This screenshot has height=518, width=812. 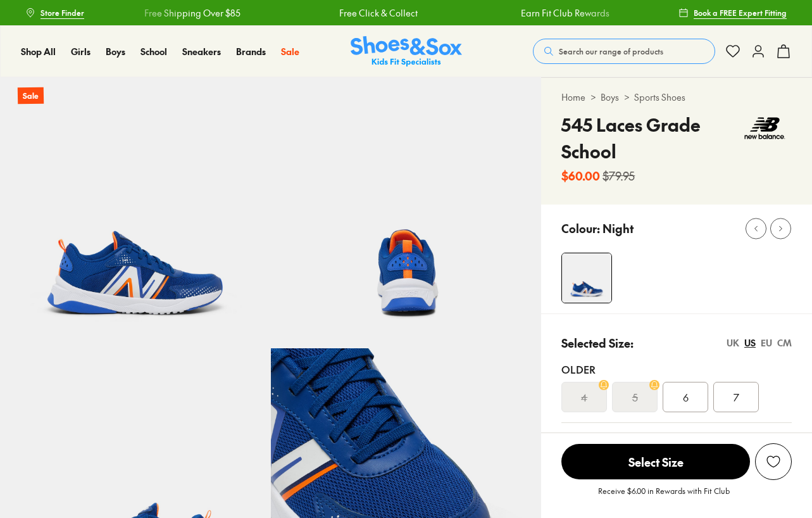 What do you see at coordinates (406, 51) in the screenshot?
I see `a: Shoes & Sox` at bounding box center [406, 51].